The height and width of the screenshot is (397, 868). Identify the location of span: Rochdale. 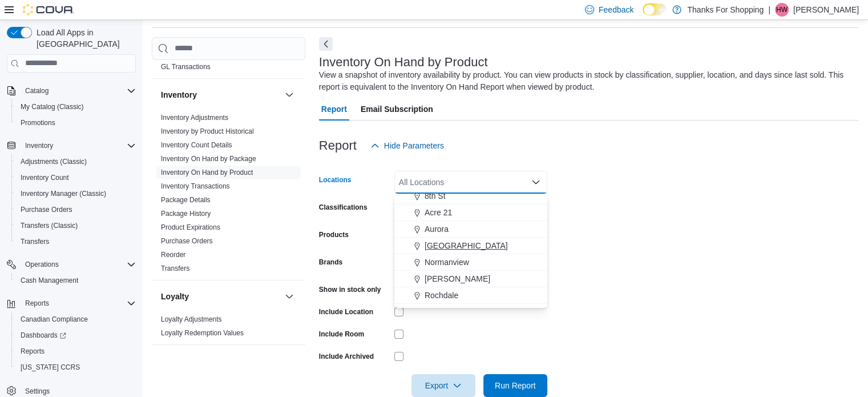
(441, 295).